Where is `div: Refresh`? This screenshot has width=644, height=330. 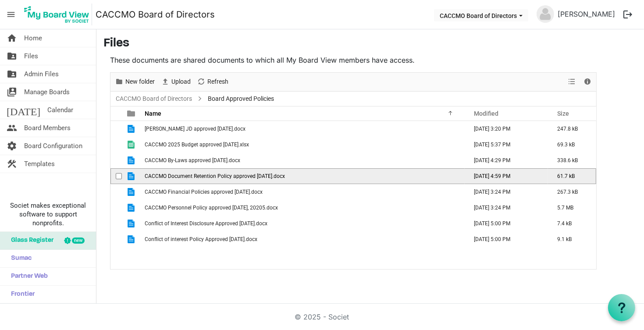
div: Refresh is located at coordinates (212, 82).